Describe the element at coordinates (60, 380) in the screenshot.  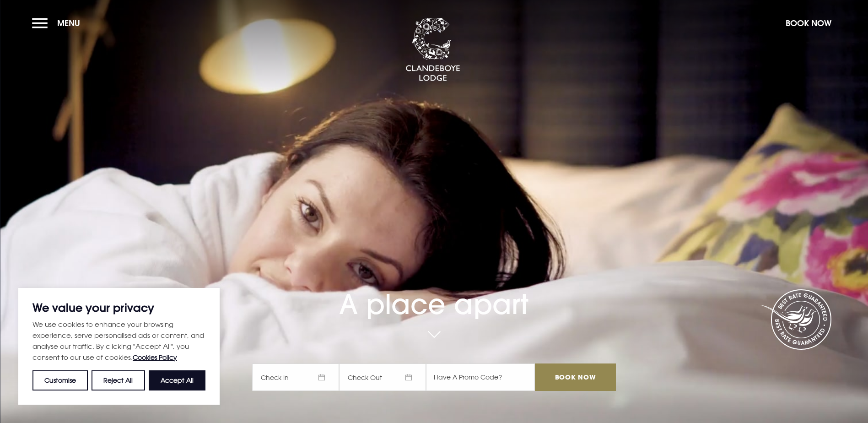
I see `button: Customise` at that location.